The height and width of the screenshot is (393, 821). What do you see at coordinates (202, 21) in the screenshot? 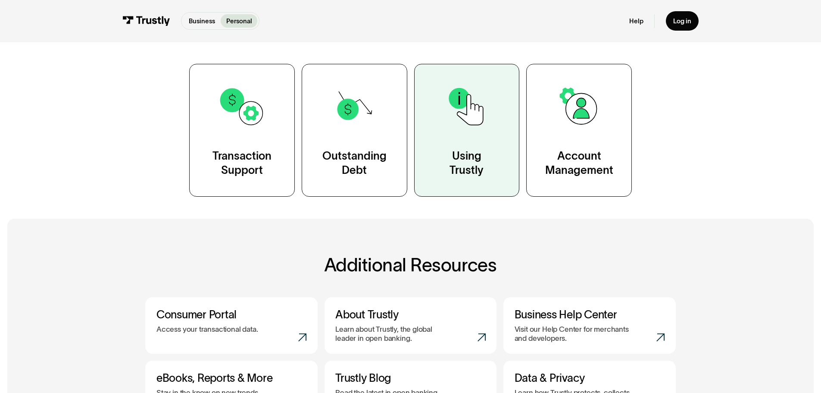
I see `a: Business` at bounding box center [202, 21].